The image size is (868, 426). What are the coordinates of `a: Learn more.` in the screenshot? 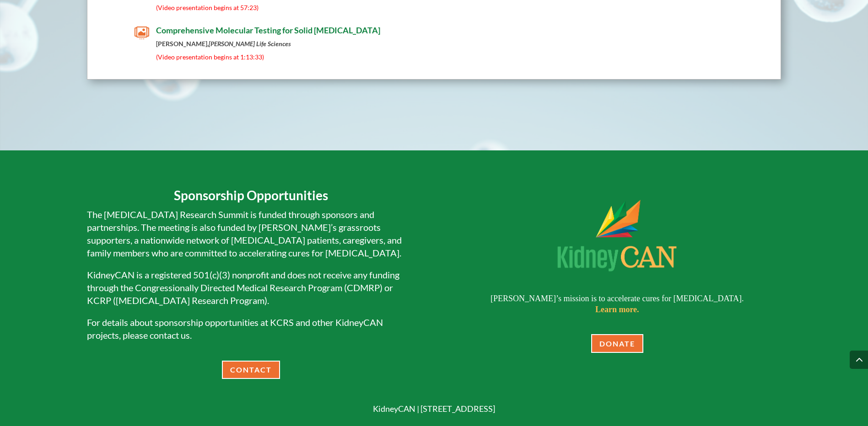 It's located at (617, 310).